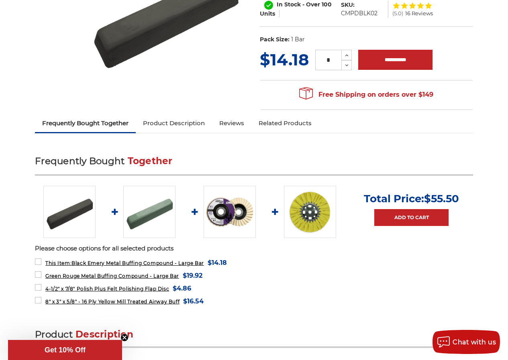  Describe the element at coordinates (192, 276) in the screenshot. I see `span: $19.92` at that location.